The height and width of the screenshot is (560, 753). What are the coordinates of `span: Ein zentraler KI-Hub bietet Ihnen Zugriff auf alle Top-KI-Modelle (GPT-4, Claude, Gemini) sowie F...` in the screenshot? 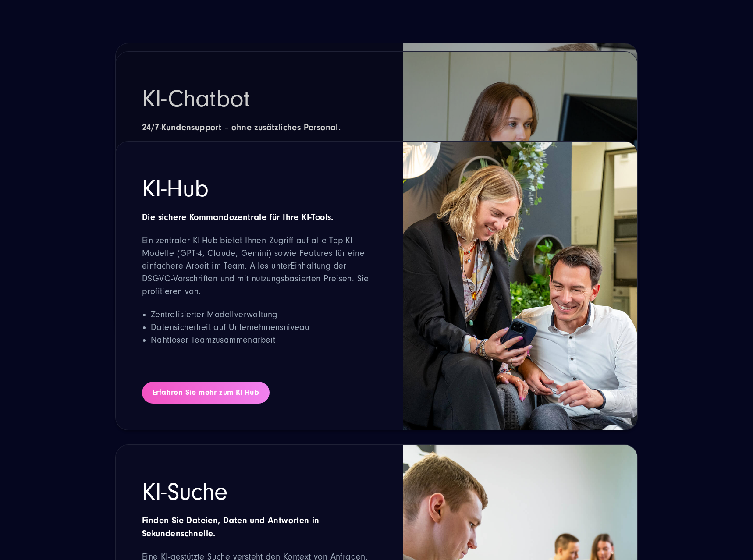 It's located at (253, 253).